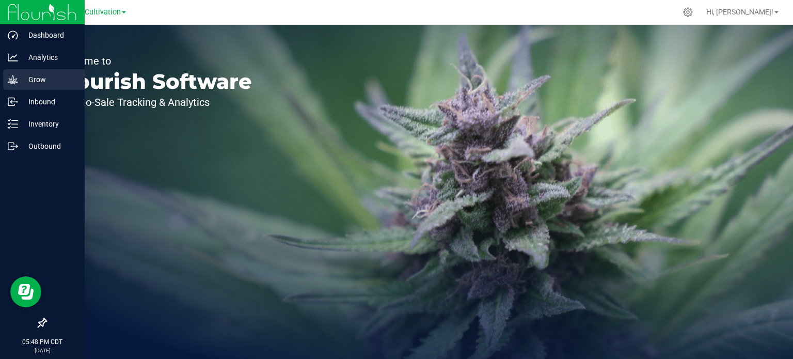 The image size is (793, 359). I want to click on inline-svg: Dashboard, so click(13, 35).